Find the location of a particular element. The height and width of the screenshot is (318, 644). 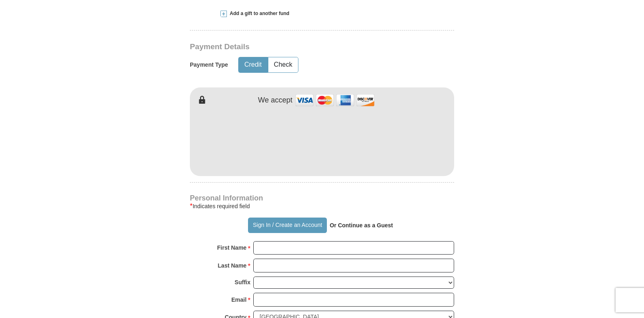

img: credit cards accepted is located at coordinates (335, 100).